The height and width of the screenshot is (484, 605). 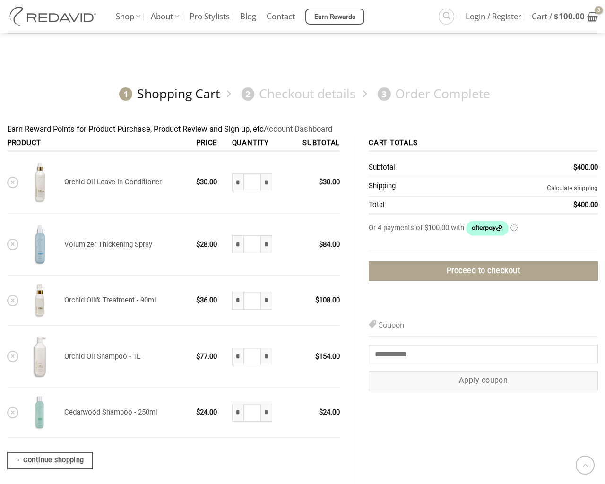 What do you see at coordinates (296, 94) in the screenshot?
I see `a: 2Checkout details` at bounding box center [296, 94].